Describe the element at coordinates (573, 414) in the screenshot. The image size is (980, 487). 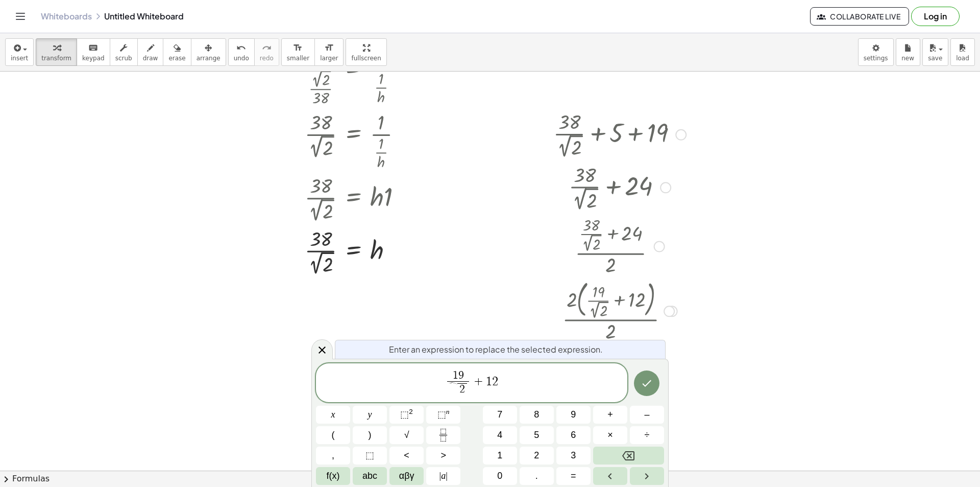
I see `button: 9` at that location.